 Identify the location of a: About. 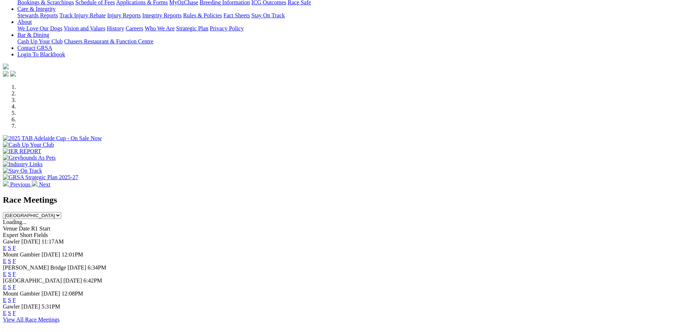
(25, 22).